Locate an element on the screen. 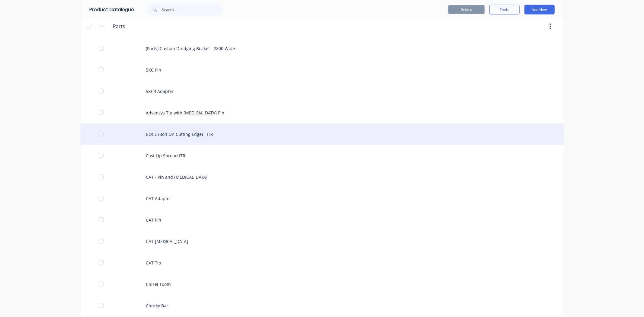 This screenshot has height=317, width=644. div: Cast Lip Shroud ITR is located at coordinates (322, 156).